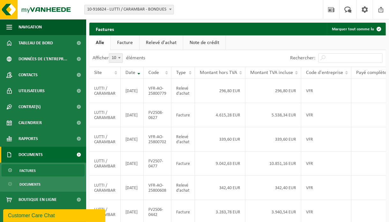 This screenshot has height=222, width=389. What do you see at coordinates (125, 43) in the screenshot?
I see `a: Facture` at bounding box center [125, 43].